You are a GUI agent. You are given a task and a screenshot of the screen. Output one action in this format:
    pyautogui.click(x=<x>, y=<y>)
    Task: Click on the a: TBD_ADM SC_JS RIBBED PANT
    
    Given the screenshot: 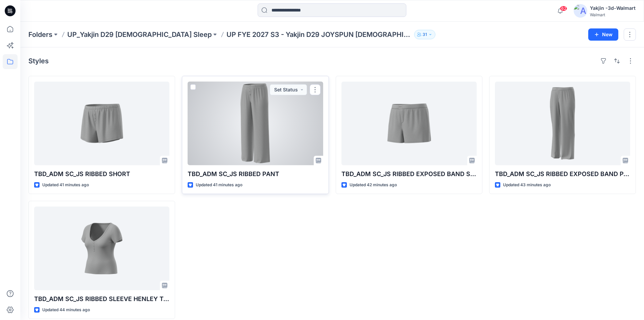 What is the action you would take?
    pyautogui.click(x=255, y=123)
    